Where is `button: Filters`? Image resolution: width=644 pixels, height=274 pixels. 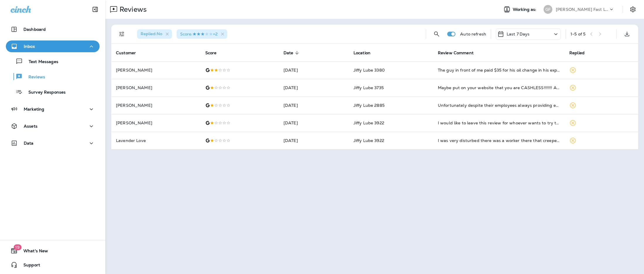 button: Filters is located at coordinates (122, 34).